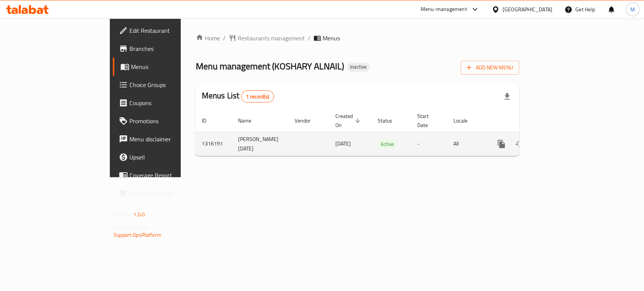  I want to click on span: Promotions, so click(170, 121).